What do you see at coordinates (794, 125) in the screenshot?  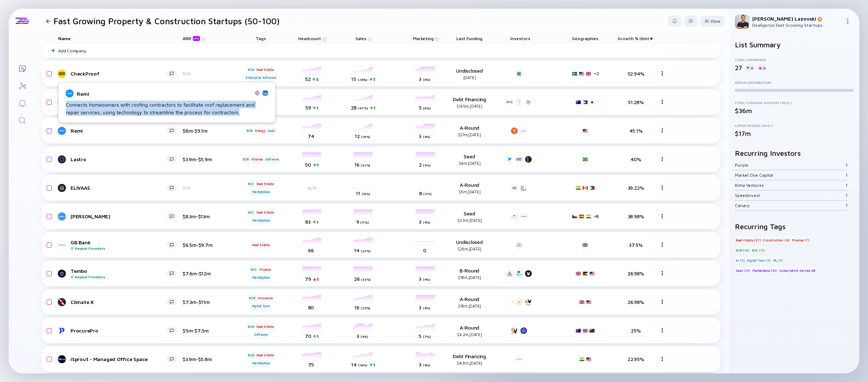 I see `div: Latest Round (Avg.)` at bounding box center [794, 125].